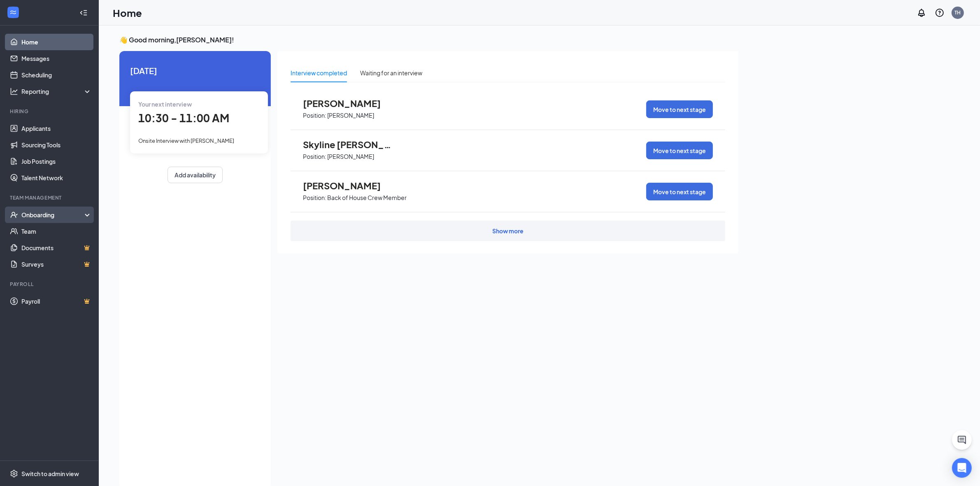 The height and width of the screenshot is (486, 980). What do you see at coordinates (184, 118) in the screenshot?
I see `span: 10:30 - 11:00 AM` at bounding box center [184, 118].